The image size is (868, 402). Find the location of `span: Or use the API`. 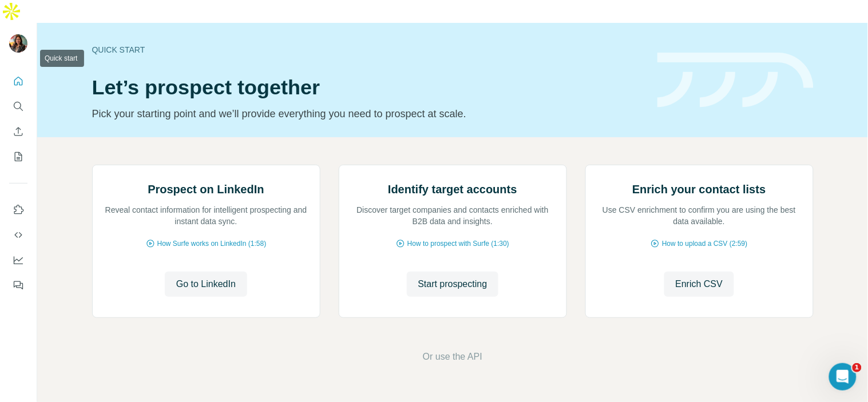

span: Or use the API is located at coordinates (453, 357).